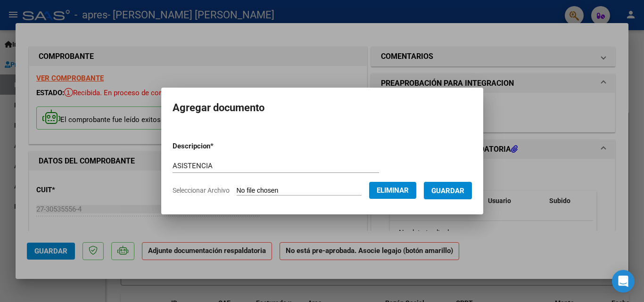 The height and width of the screenshot is (302, 644). Describe the element at coordinates (624, 282) in the screenshot. I see `div: Open Intercom Messenger` at that location.